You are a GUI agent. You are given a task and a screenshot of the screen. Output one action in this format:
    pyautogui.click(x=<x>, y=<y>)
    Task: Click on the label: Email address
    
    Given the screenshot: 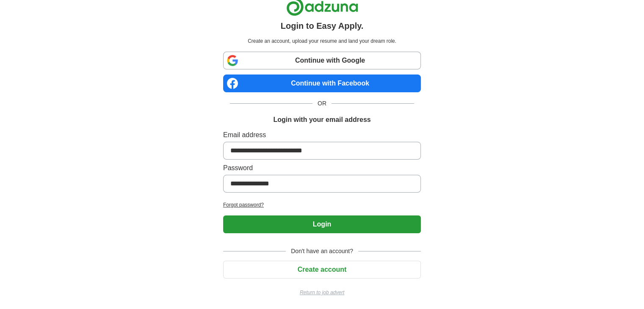 What is the action you would take?
    pyautogui.click(x=322, y=135)
    